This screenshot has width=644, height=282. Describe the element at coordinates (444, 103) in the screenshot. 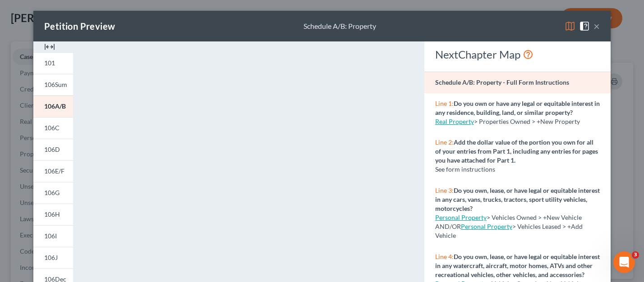

I see `span: Line 1:` at that location.